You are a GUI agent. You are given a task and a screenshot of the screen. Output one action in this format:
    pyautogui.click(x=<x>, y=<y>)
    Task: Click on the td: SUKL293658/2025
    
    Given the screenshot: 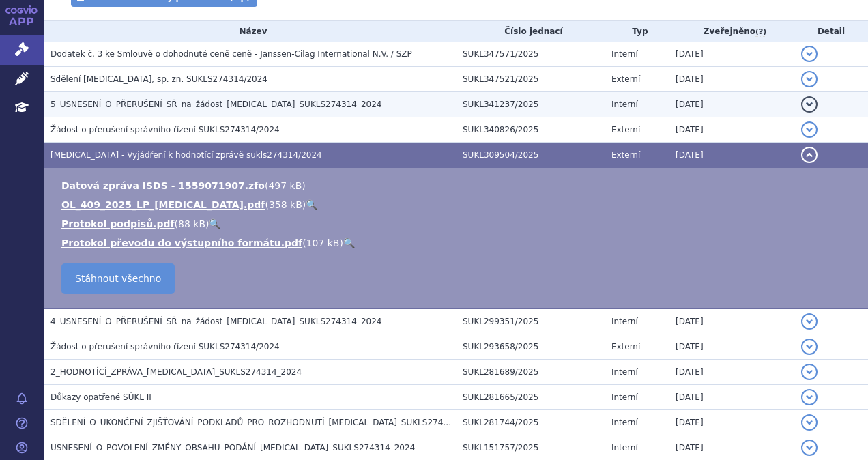 What is the action you would take?
    pyautogui.click(x=530, y=347)
    